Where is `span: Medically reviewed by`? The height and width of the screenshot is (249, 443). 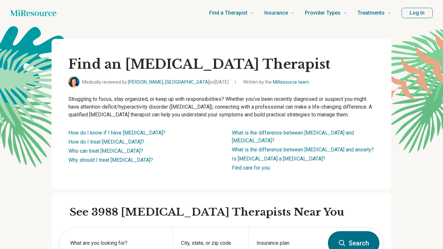 span: Medically reviewed by is located at coordinates (155, 82).